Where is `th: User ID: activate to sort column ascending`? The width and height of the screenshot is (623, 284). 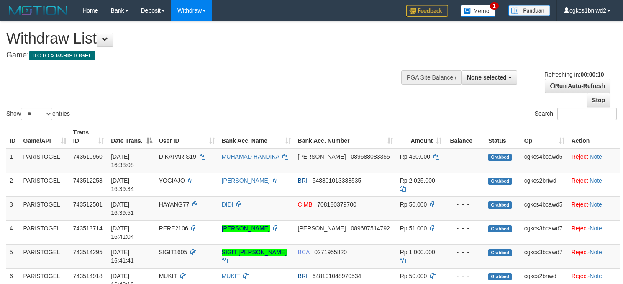 th: User ID: activate to sort column ascending is located at coordinates (187, 137).